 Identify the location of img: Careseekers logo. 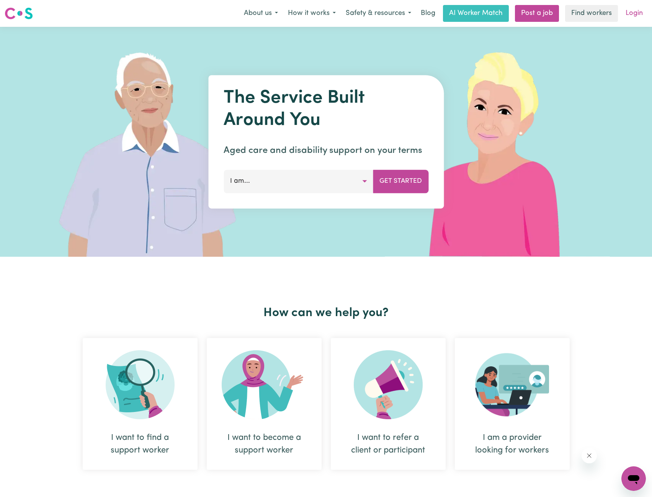
(19, 13).